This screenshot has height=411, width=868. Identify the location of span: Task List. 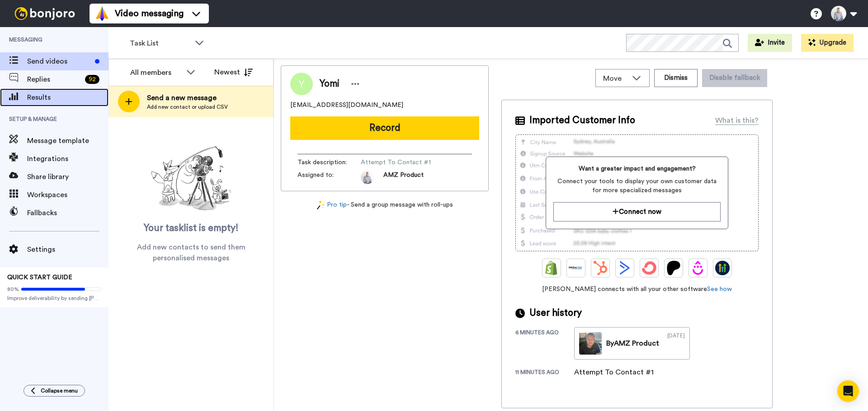
(160, 44).